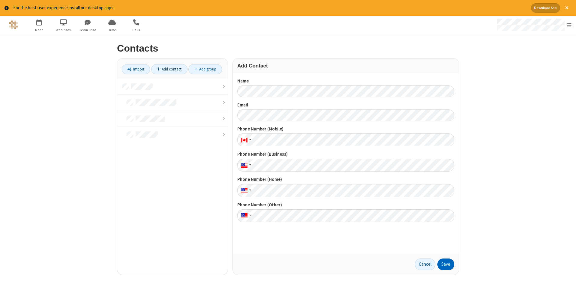 The image size is (576, 284). Describe the element at coordinates (446, 265) in the screenshot. I see `button: Save` at that location.